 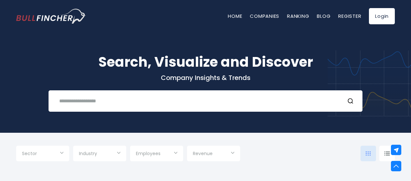 I want to click on img: Bullfincher logo, so click(x=51, y=16).